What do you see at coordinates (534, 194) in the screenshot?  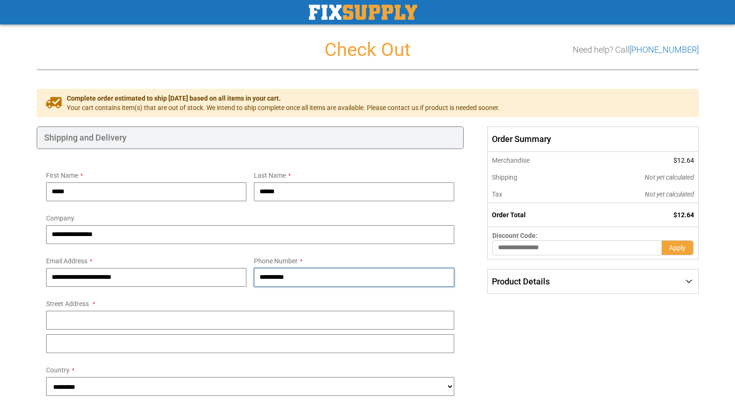 I see `th: Tax` at bounding box center [534, 194].